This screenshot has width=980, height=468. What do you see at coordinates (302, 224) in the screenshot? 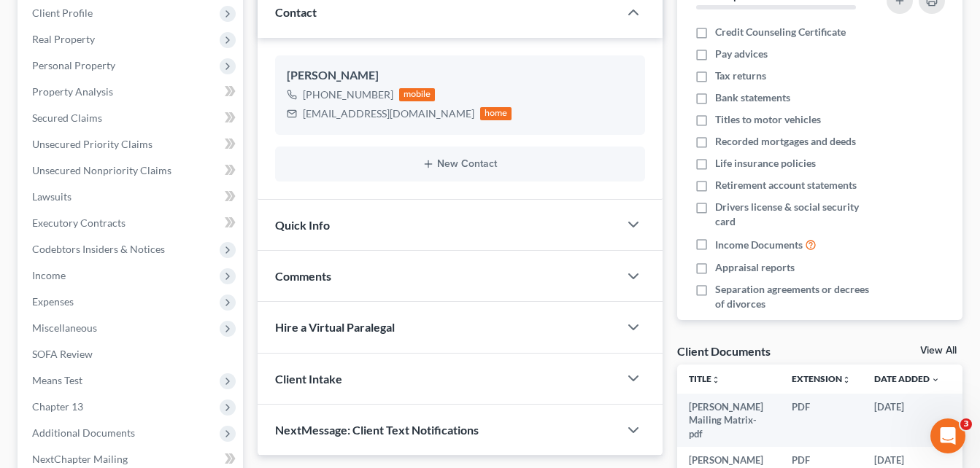
I see `span: Quick Info` at bounding box center [302, 224].